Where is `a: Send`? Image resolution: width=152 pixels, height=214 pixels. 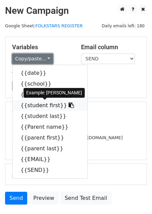 a: Send is located at coordinates (16, 198).